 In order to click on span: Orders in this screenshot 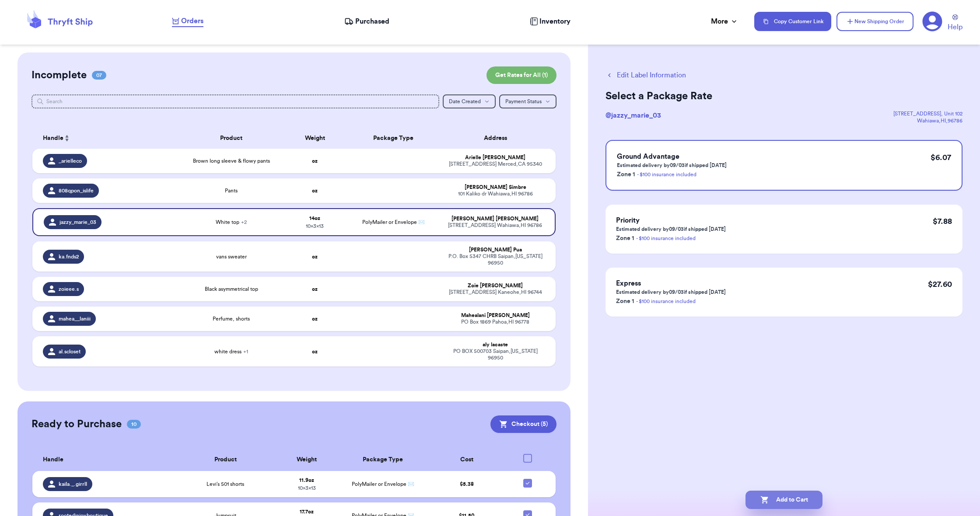, I will do `click(192, 21)`.